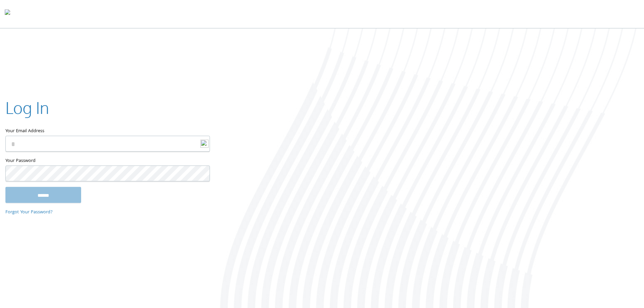  I want to click on img: logo-new.svg, so click(205, 144).